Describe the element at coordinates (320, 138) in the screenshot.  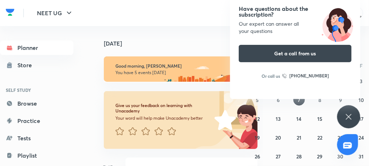
I see `button: October 22, 2025` at that location.